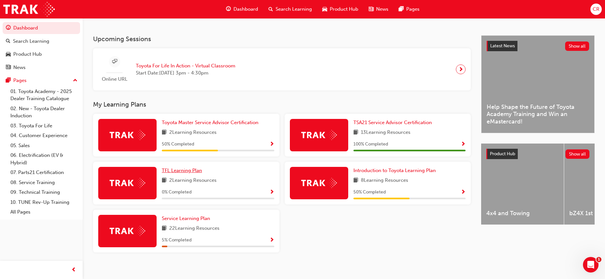  I want to click on span: Service Learning Plan, so click(186, 218).